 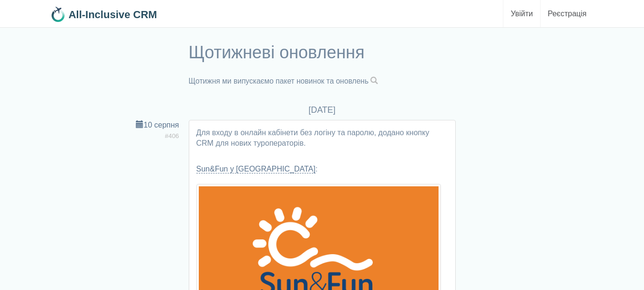 What do you see at coordinates (172, 135) in the screenshot?
I see `span: #406` at bounding box center [172, 135].